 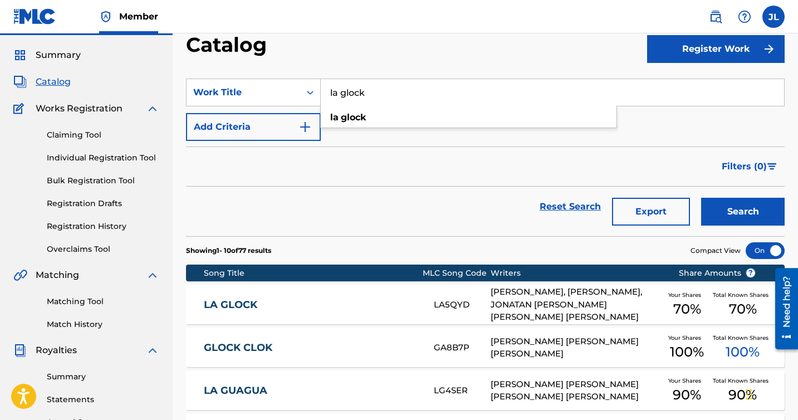 I want to click on button: Search, so click(x=743, y=212).